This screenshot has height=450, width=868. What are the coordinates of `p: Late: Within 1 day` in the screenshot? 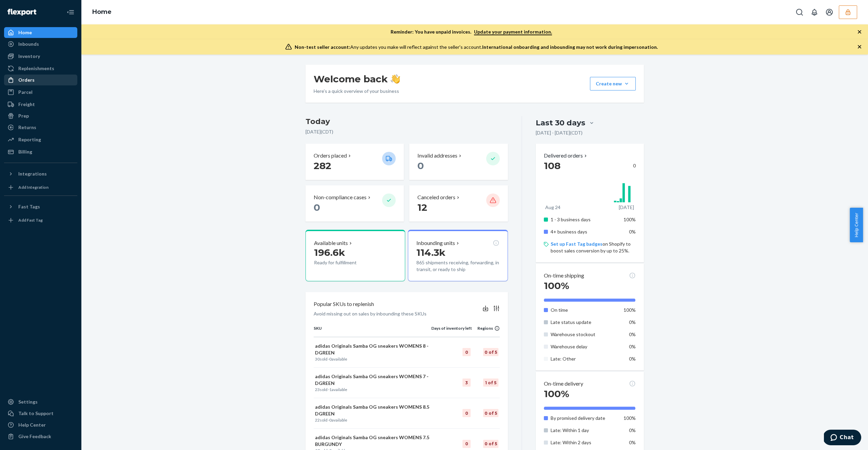 It's located at (584, 430).